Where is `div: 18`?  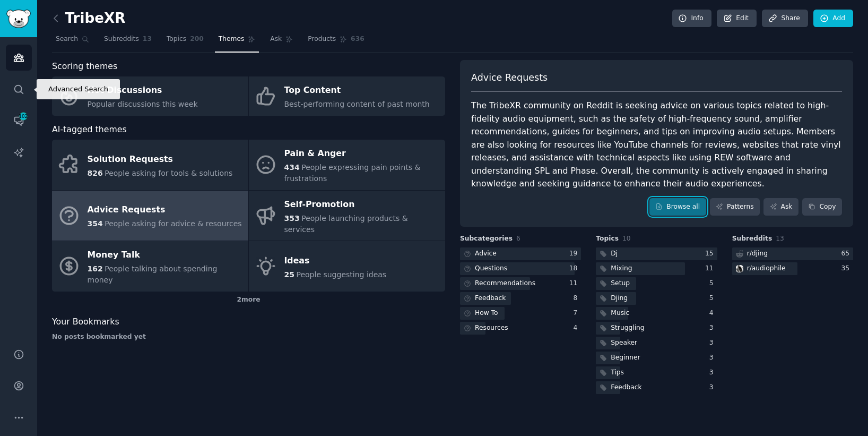 div: 18 is located at coordinates (575, 268).